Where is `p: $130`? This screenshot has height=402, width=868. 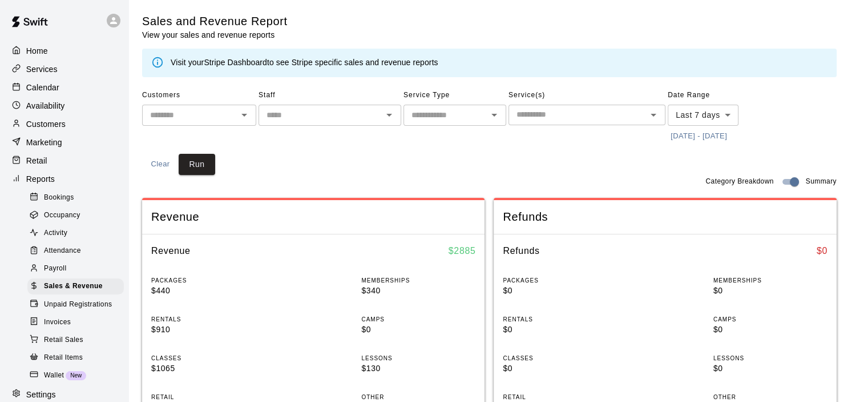 p: $130 is located at coordinates (418, 368).